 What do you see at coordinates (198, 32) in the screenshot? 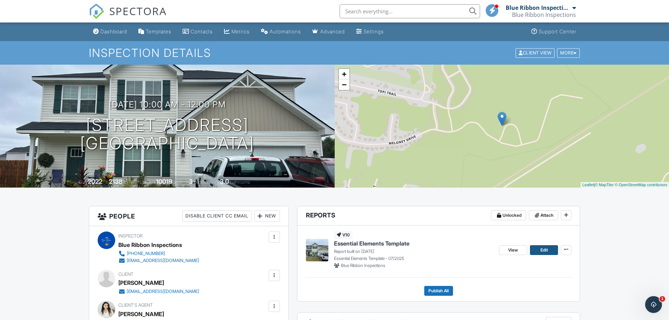
I see `a: Contacts` at bounding box center [198, 32].